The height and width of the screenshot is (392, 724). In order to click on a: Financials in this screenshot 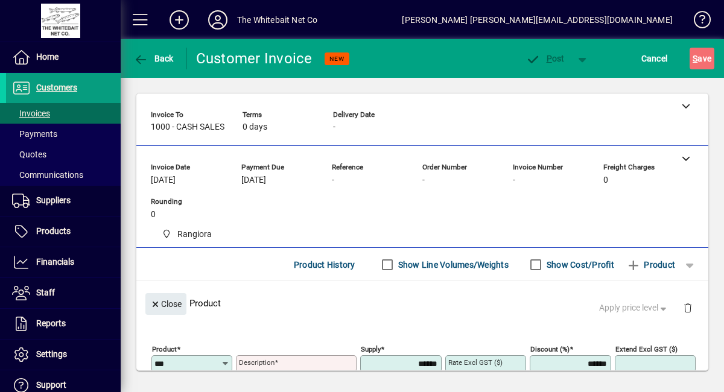, I will do `click(63, 263)`.